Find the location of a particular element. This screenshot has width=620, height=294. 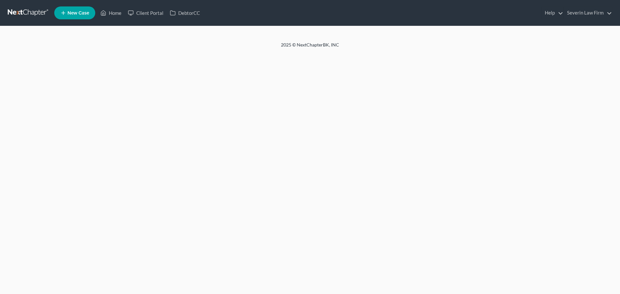

a: Severin Law Firm is located at coordinates (588, 13).